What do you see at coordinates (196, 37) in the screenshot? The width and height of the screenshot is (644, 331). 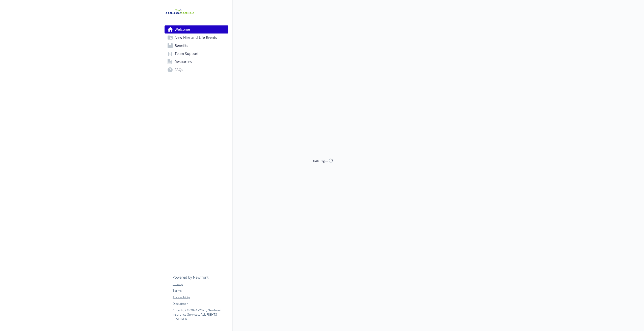 I see `a: New Hire and Life Events` at bounding box center [196, 37].